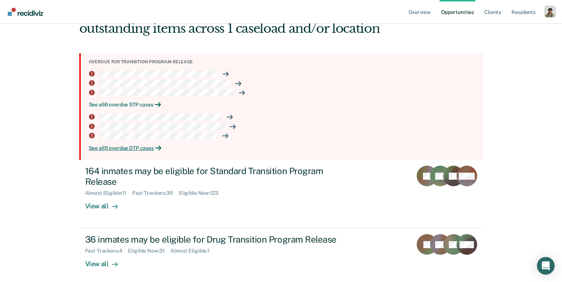 This screenshot has width=562, height=282. I want to click on div: Fast Trackers : 4, so click(107, 251).